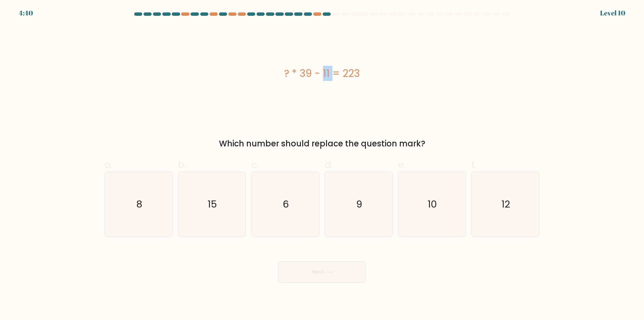  I want to click on span: f., so click(474, 164).